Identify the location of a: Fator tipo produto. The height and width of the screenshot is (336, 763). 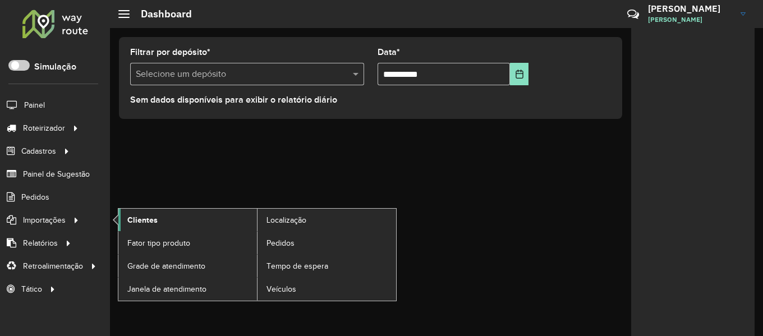
(187, 243).